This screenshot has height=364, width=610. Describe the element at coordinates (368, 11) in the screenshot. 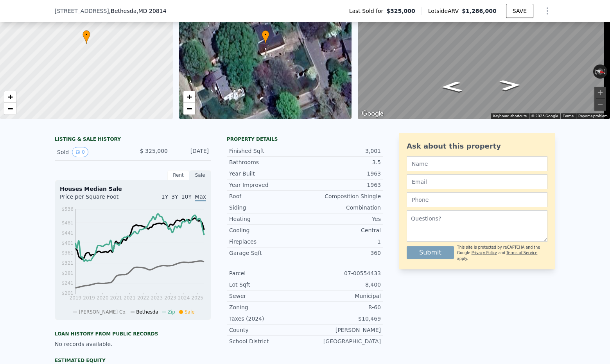

I see `span: Last Sold for` at that location.